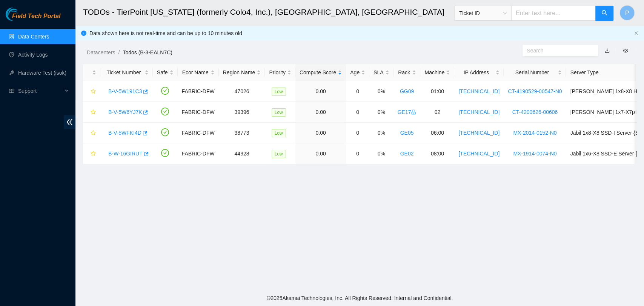  Describe the element at coordinates (535, 133) in the screenshot. I see `a: MX-2014-0152-N0` at that location.